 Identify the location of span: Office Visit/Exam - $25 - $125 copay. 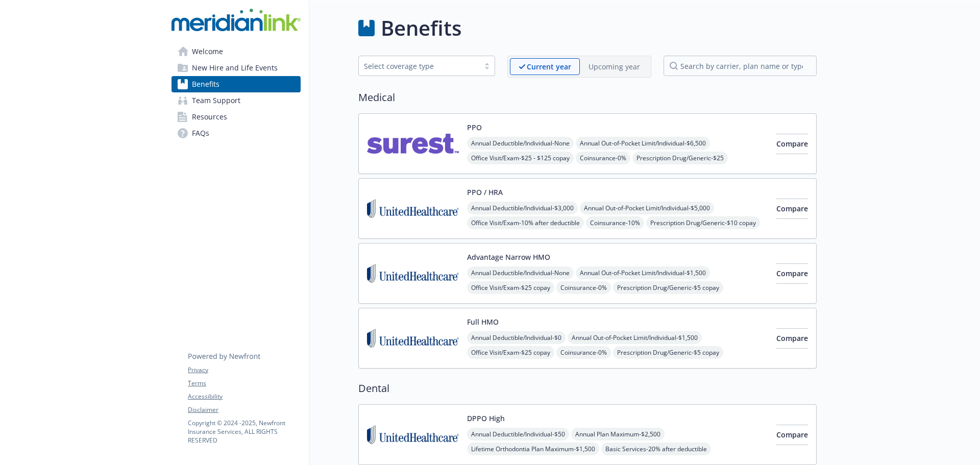
(520, 158).